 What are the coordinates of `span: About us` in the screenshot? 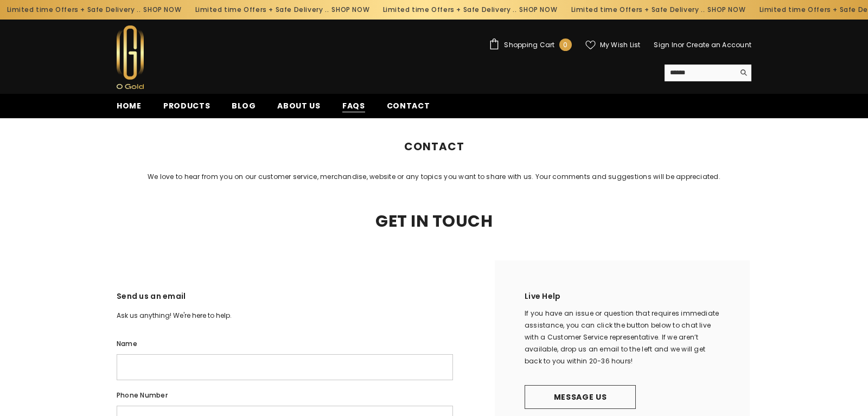 It's located at (299, 106).